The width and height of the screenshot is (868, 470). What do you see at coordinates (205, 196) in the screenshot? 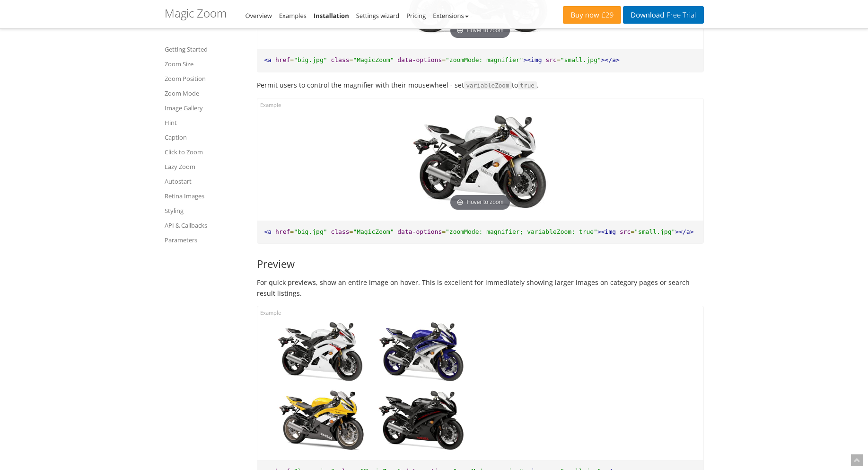
I see `a: Retina Images` at bounding box center [205, 196].